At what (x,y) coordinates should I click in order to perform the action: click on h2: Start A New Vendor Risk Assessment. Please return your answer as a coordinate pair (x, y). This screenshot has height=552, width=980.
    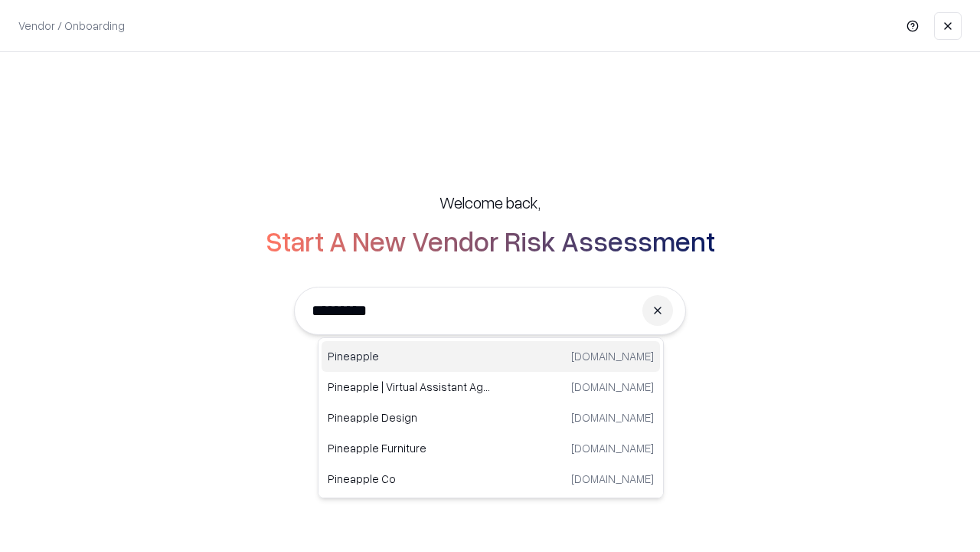
    Looking at the image, I should click on (490, 241).